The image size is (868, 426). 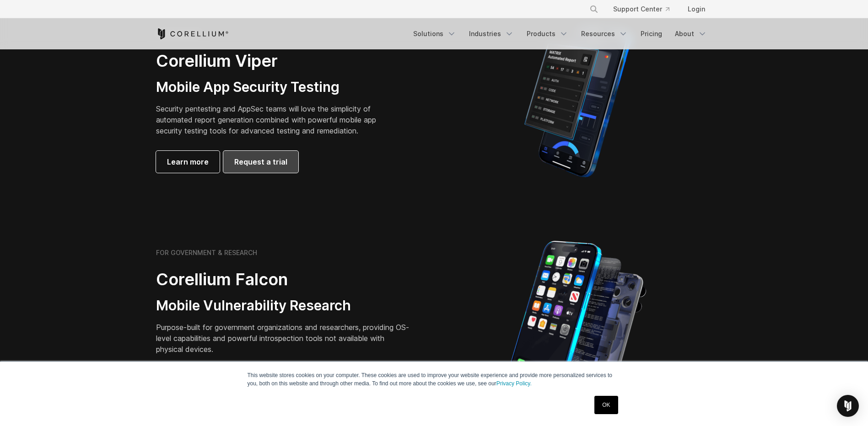 I want to click on h6: FOR GOVERNMENT & RESEARCH, so click(x=206, y=253).